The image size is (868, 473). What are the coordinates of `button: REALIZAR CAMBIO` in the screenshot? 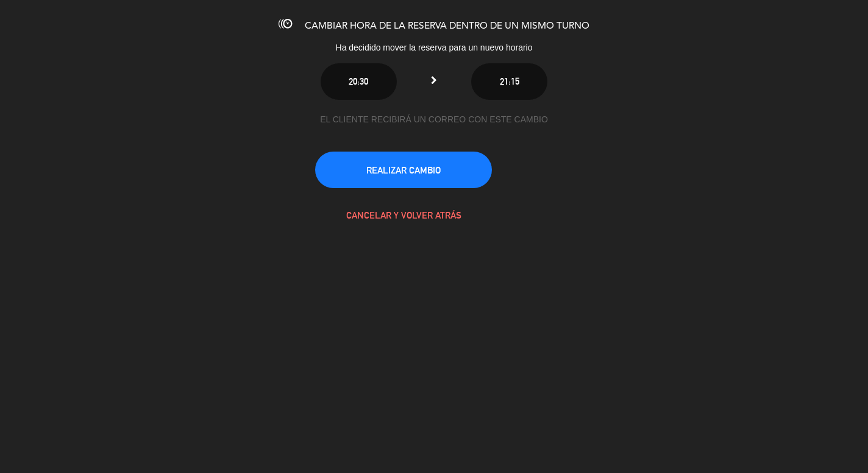 It's located at (403, 170).